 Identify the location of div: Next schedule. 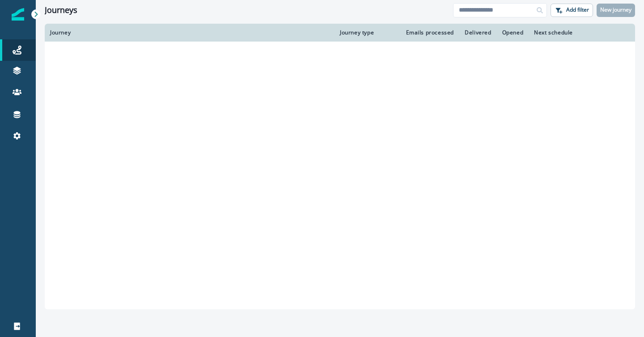
(571, 32).